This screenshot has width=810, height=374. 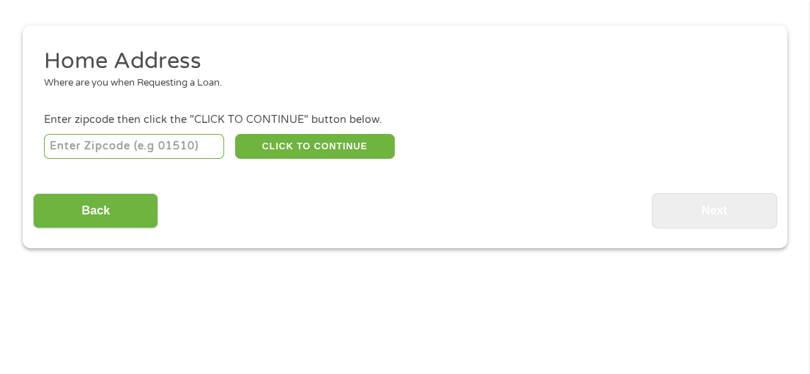 What do you see at coordinates (400, 84) in the screenshot?
I see `div: Where are you when Requesting a Loan.` at bounding box center [400, 84].